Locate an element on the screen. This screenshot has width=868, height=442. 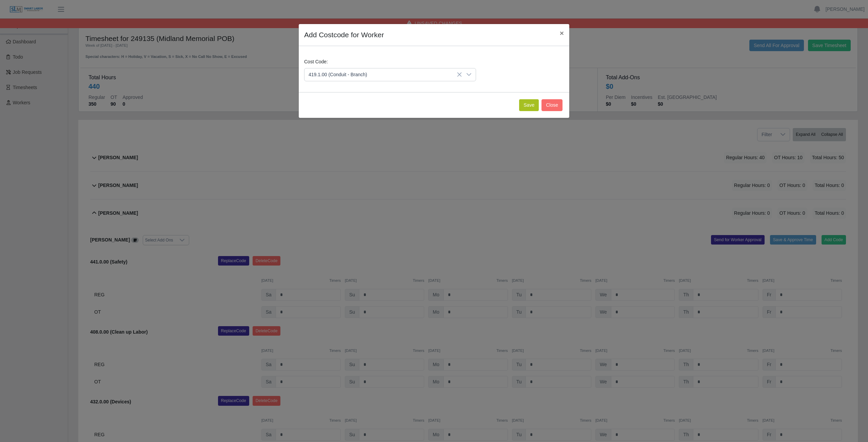
span: 419.1.00 (Conduit - Branch) is located at coordinates (383, 75).